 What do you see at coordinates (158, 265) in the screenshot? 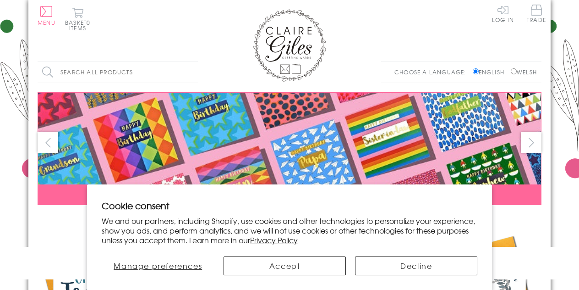
I see `span: Manage preferences` at bounding box center [158, 265].